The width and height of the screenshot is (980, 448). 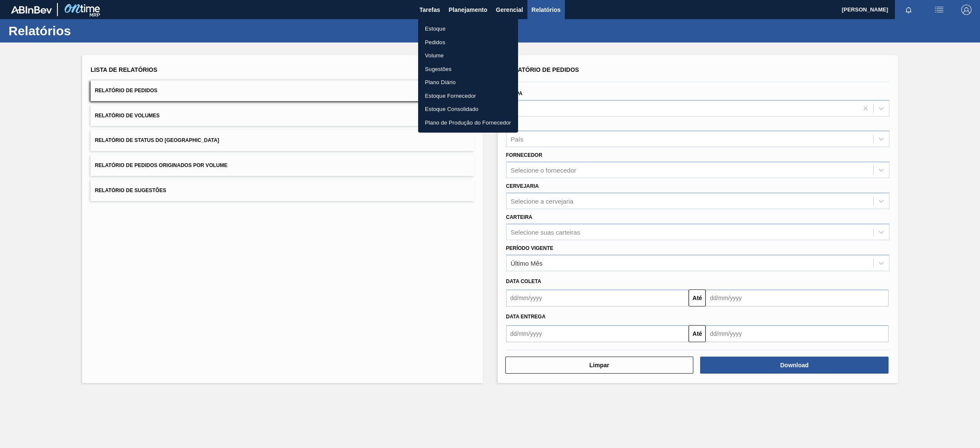 What do you see at coordinates (467, 42) in the screenshot?
I see `li: Pedidos` at bounding box center [467, 42].